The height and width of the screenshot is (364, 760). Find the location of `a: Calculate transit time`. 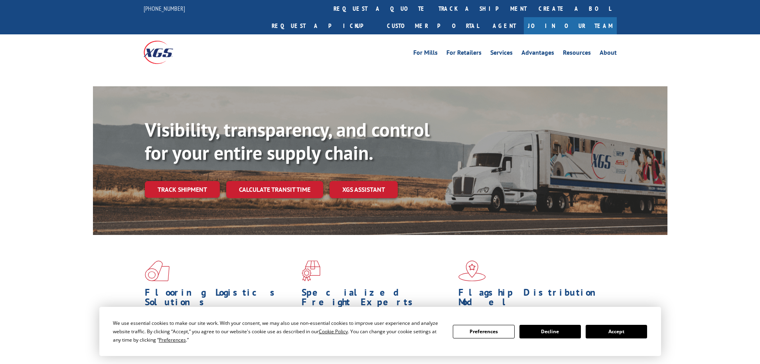

a: Calculate transit time is located at coordinates (275, 189).